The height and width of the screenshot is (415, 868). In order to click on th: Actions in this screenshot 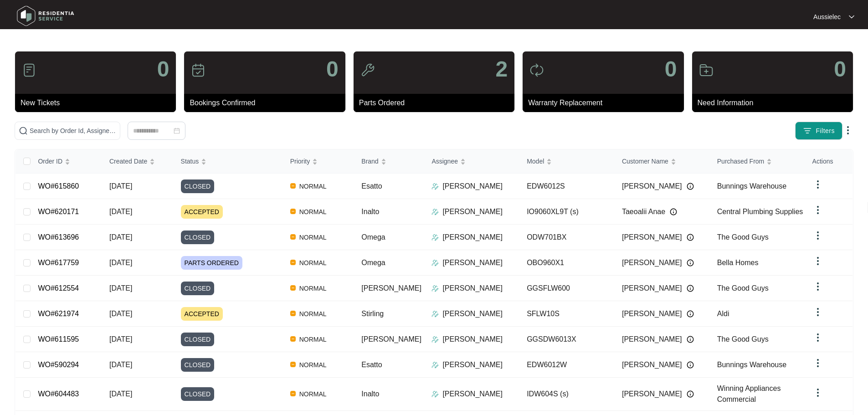, I will do `click(829, 161)`.